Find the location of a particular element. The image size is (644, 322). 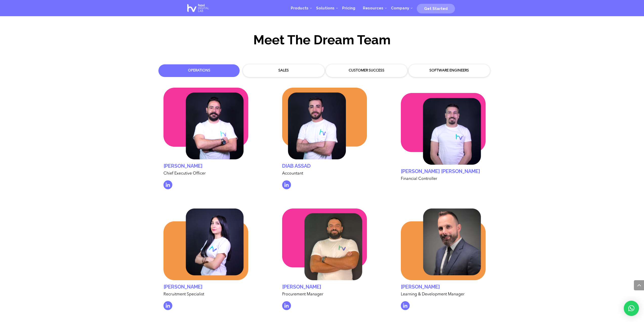

span: Company is located at coordinates (400, 8).